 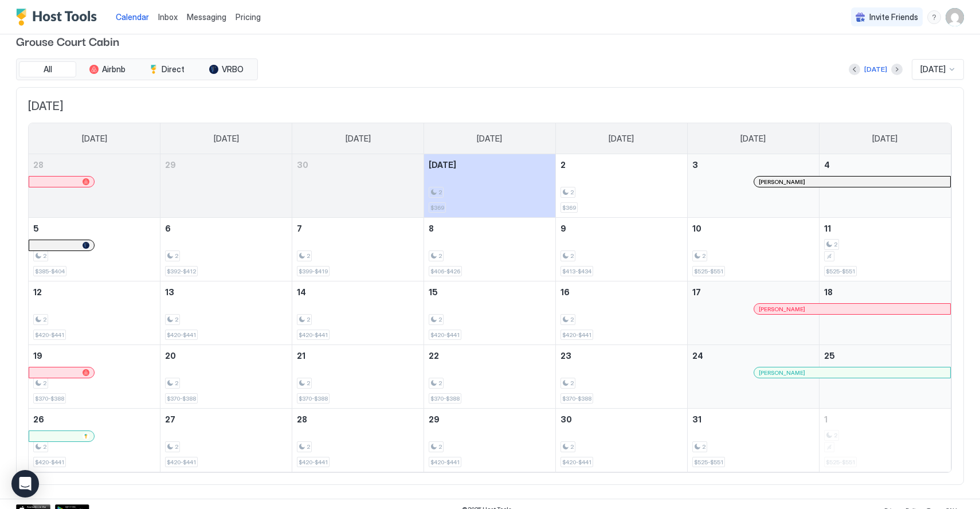 I want to click on button: All, so click(x=48, y=69).